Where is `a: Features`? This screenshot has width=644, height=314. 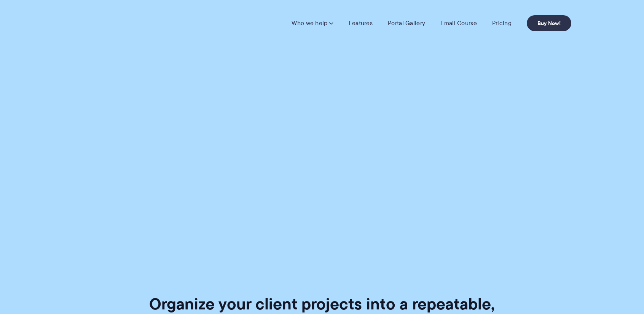 a: Features is located at coordinates (360, 23).